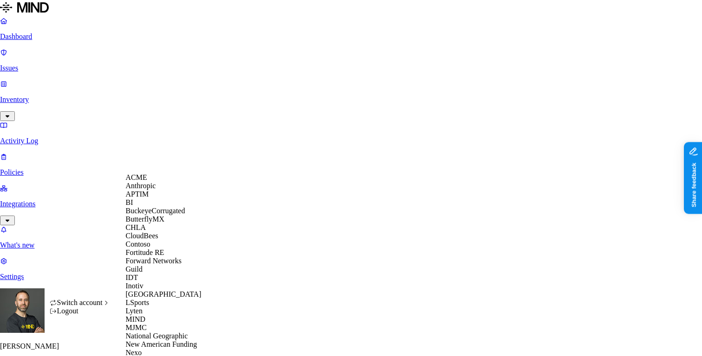 The image size is (702, 356). Describe the element at coordinates (136, 177) in the screenshot. I see `span: ACME` at that location.